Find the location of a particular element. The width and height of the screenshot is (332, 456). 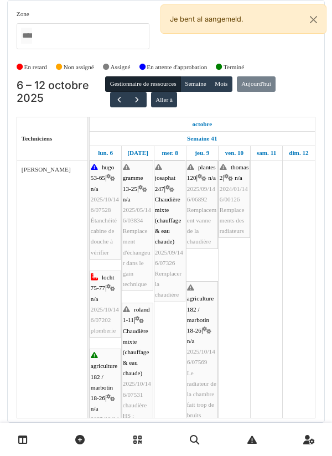

div: Je bent al aangemeld. is located at coordinates (244, 19).